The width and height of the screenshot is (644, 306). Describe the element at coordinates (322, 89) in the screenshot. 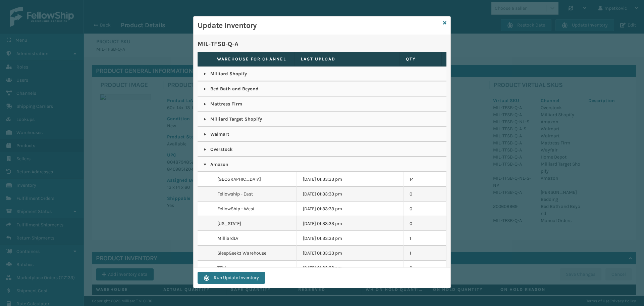

I see `p: Bed Bath and Beyond` at that location.